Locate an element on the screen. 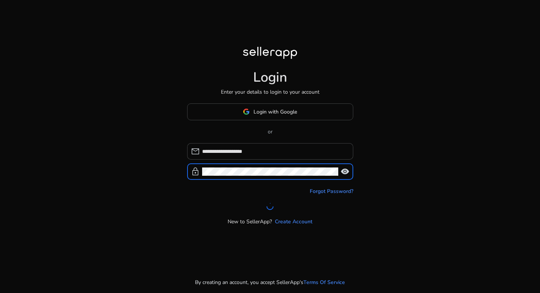 The width and height of the screenshot is (540, 293). p: New to SellerApp? is located at coordinates (250, 222).